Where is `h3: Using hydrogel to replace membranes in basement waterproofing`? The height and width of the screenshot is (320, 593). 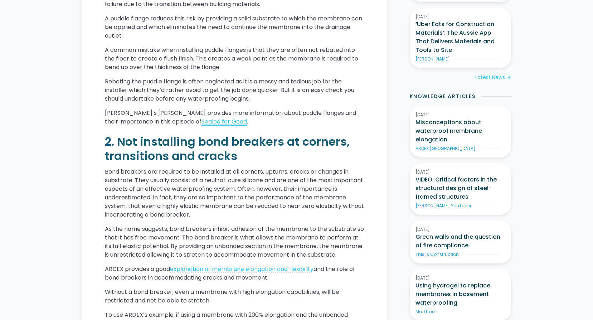
h3: Using hydrogel to replace membranes in basement waterproofing is located at coordinates (460, 294).